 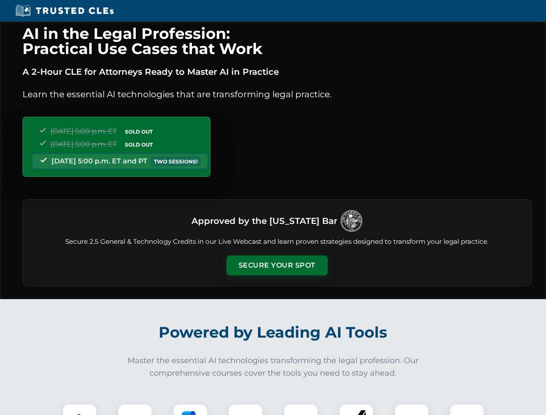 What do you see at coordinates (277, 242) in the screenshot?
I see `p: Secure 2.5 General & Technology Credits in our Live Webcast and learn proven strategies designed ...` at bounding box center [277, 242].